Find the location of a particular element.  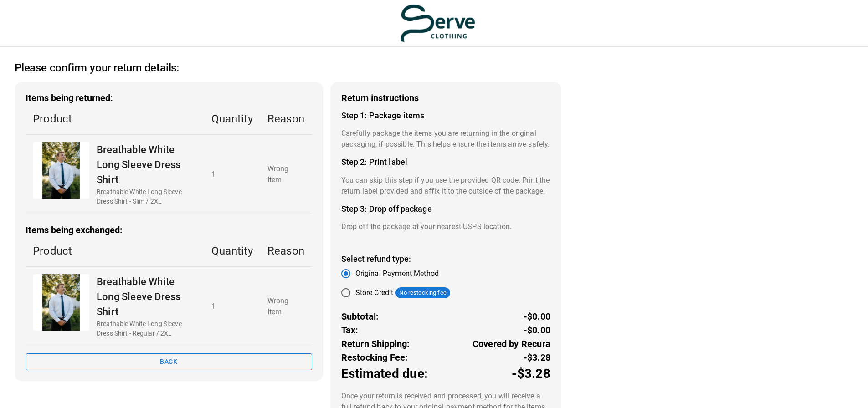

h4: Step 2: Print label is located at coordinates (445, 162).